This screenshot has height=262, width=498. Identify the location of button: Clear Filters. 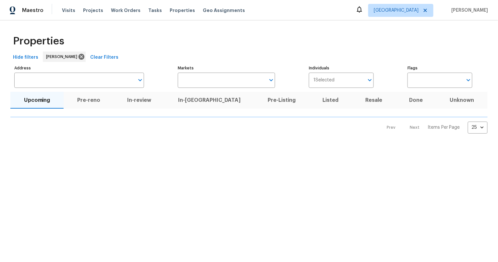
(104, 57).